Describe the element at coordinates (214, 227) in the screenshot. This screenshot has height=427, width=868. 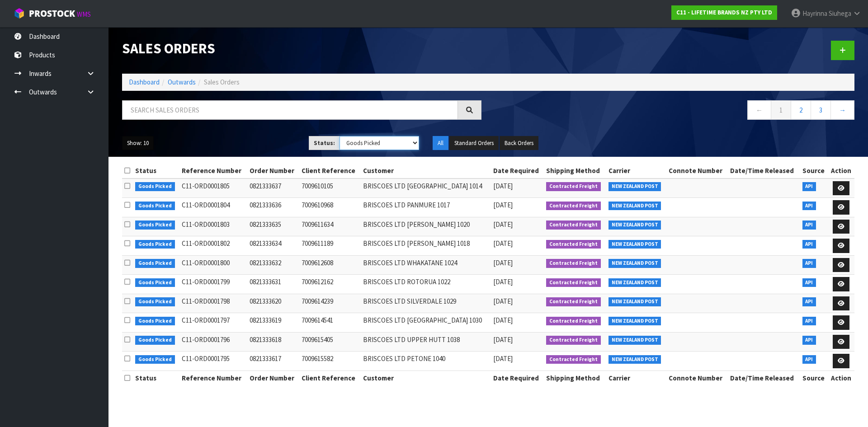
I see `td: C11-ORD0001803` at that location.